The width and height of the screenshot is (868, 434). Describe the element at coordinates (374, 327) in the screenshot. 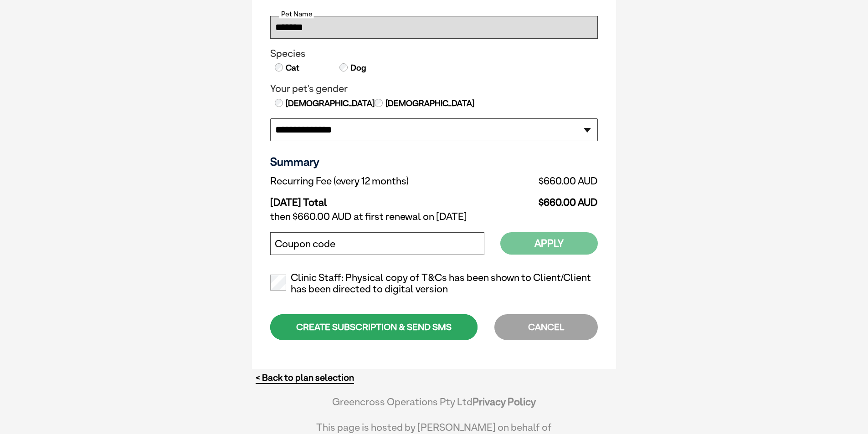

I see `div: CREATE SUBSCRIPTION & SEND SMS` at that location.